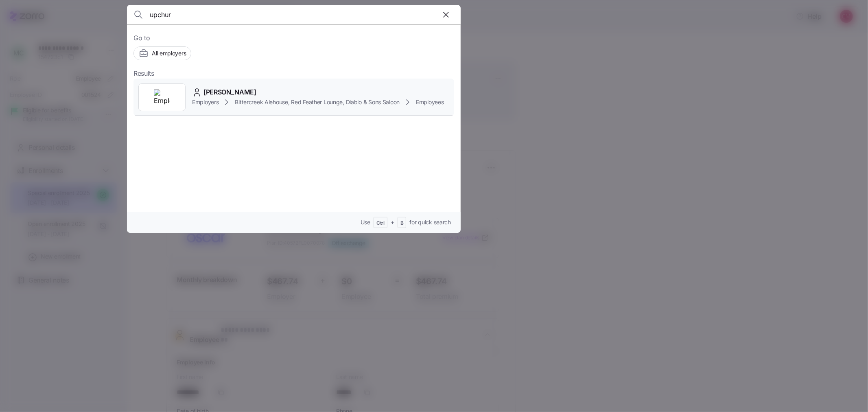  Describe the element at coordinates (169, 54) in the screenshot. I see `span: All employers` at that location.